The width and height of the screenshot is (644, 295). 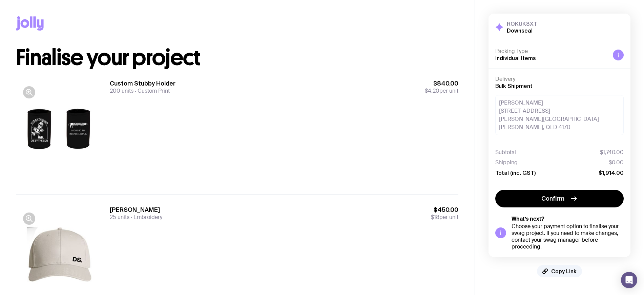 What do you see at coordinates (441, 83) in the screenshot?
I see `span: $840.00` at bounding box center [441, 83].